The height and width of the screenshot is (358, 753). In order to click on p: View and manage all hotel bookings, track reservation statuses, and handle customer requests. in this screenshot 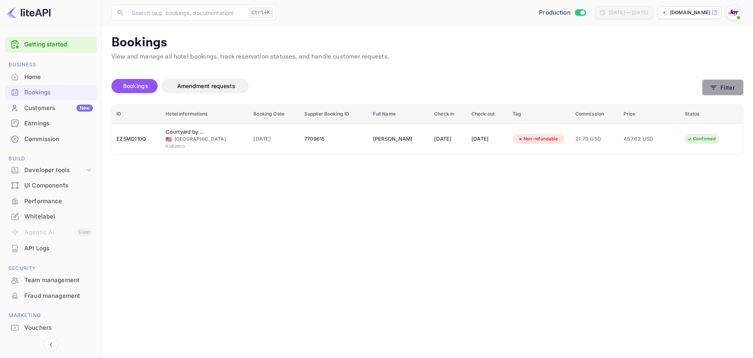, I will do `click(428, 57)`.